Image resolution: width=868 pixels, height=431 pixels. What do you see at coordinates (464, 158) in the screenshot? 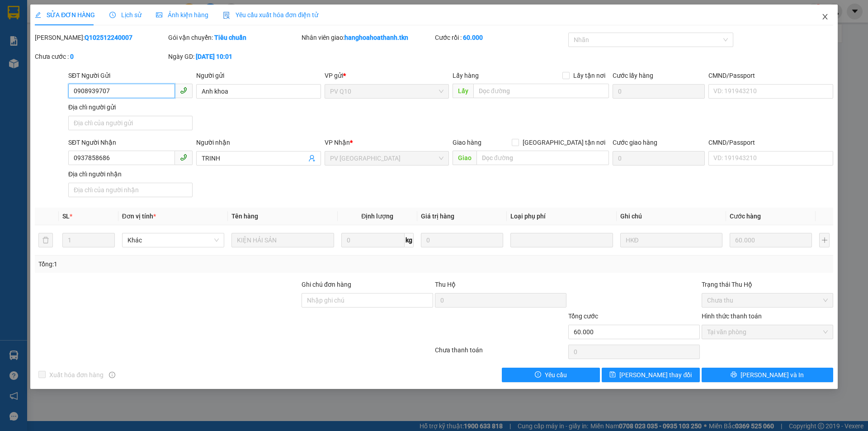
I see `span: Giao` at bounding box center [464, 158].